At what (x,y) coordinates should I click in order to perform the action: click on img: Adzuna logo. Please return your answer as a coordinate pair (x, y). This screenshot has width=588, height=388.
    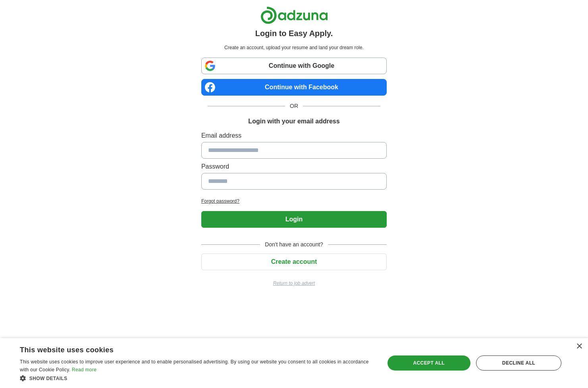
    Looking at the image, I should click on (294, 15).